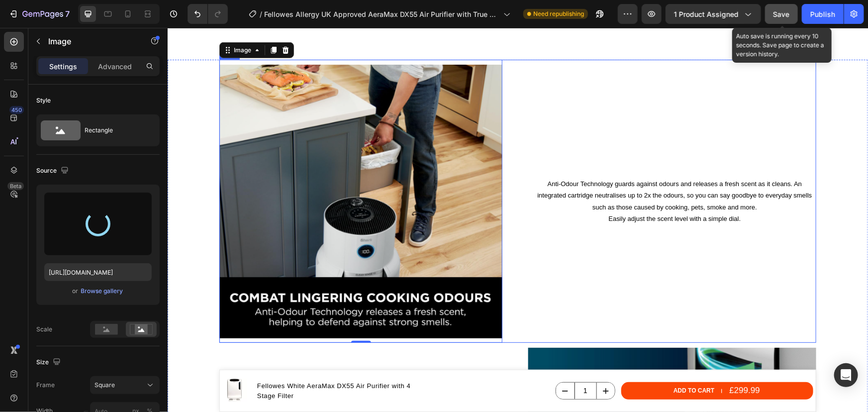  Describe the element at coordinates (438, 362) in the screenshot. I see `button: increment` at that location.